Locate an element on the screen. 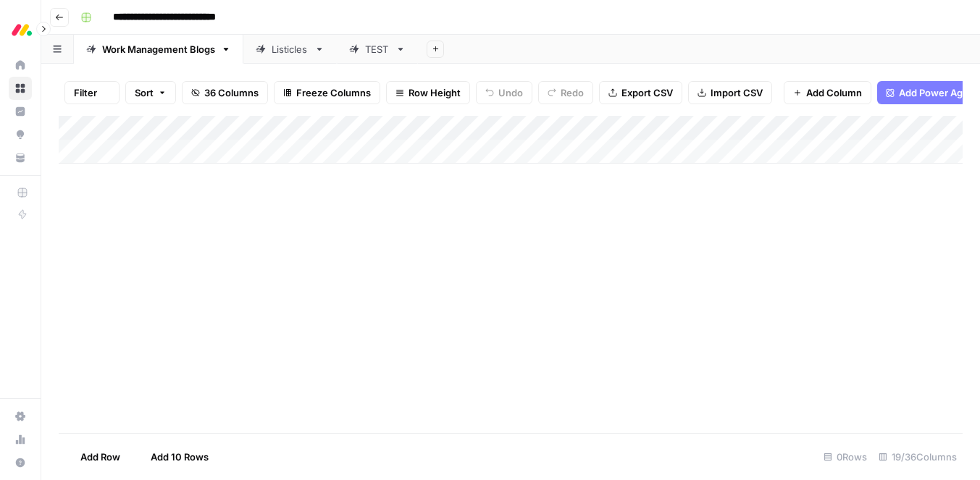 The image size is (980, 480). img: Monday.com Logo is located at coordinates (21, 30).